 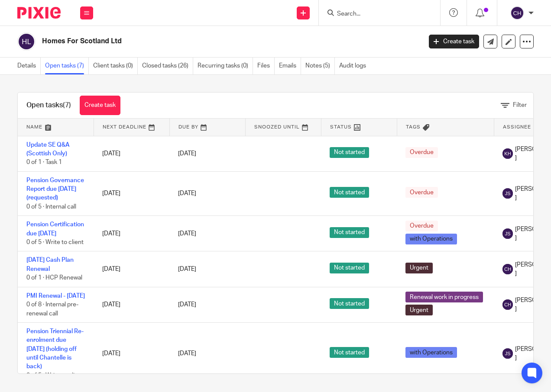 I want to click on h2: Homes For Scotland Ltd, so click(x=191, y=41).